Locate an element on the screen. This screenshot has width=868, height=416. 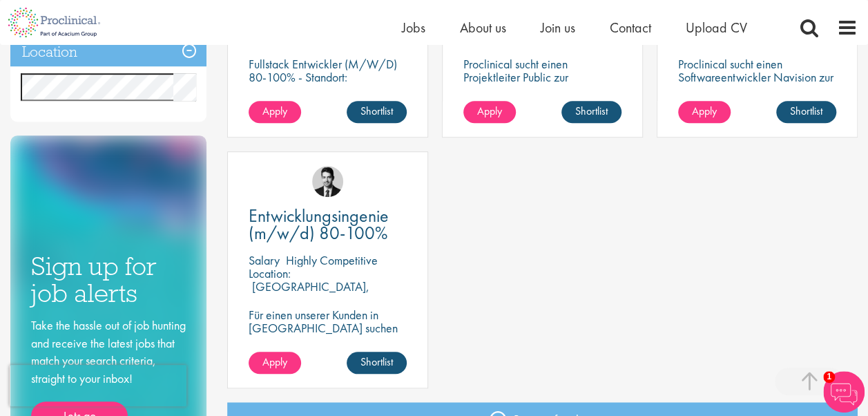
span: Salary is located at coordinates (264, 259).